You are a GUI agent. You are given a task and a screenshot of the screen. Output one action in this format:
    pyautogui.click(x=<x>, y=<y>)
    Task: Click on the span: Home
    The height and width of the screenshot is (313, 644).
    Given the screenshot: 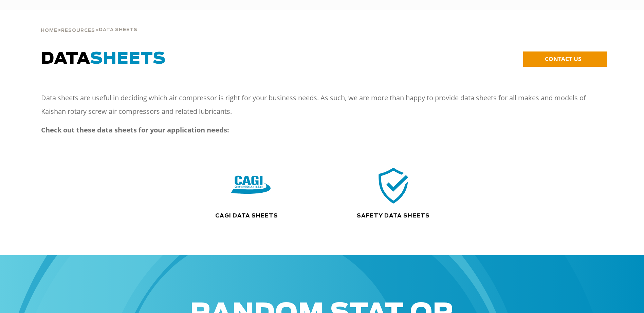 What is the action you would take?
    pyautogui.click(x=49, y=30)
    